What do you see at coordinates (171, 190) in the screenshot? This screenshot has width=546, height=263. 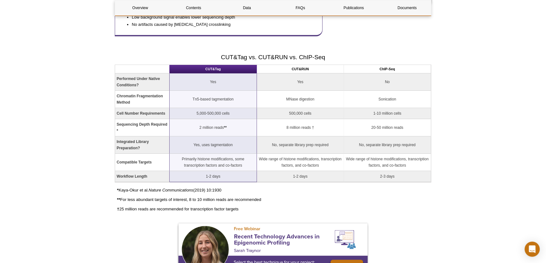 I see `em: Nature Communications` at bounding box center [171, 190].